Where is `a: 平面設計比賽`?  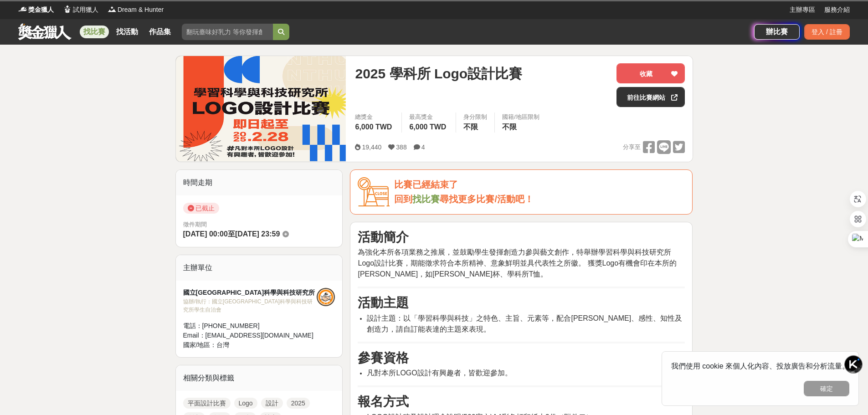
a: 平面設計比賽 is located at coordinates (207, 403).